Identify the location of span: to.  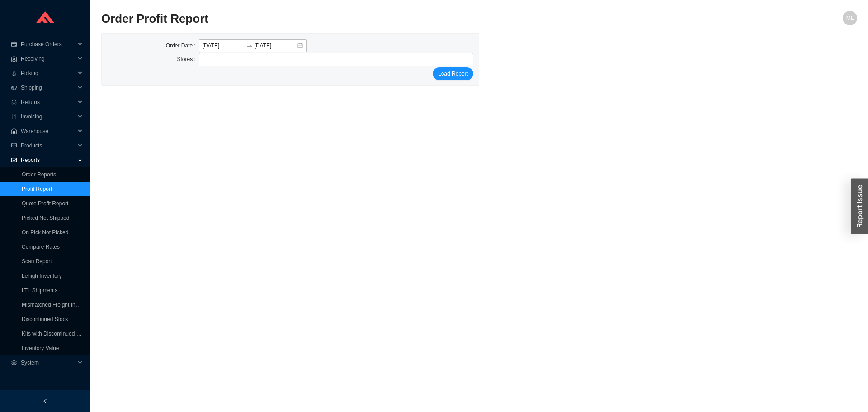
(249, 46).